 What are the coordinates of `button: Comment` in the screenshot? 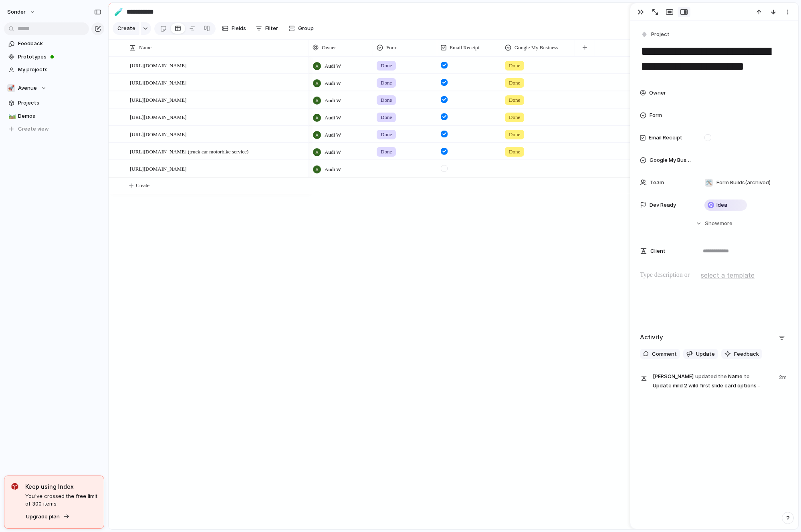 It's located at (660, 354).